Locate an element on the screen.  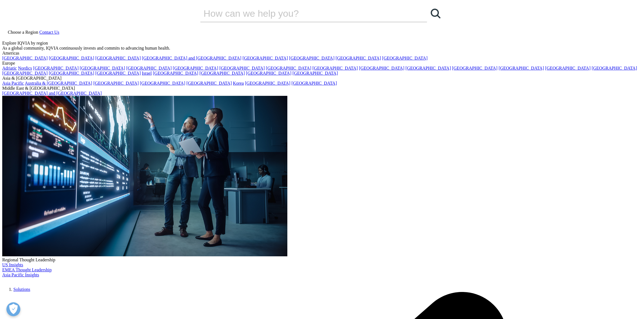
a: Israel is located at coordinates (147, 73).